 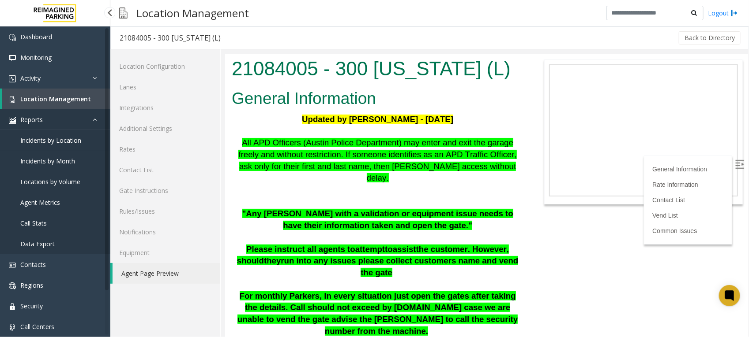 I want to click on span: attempt, so click(x=145, y=195).